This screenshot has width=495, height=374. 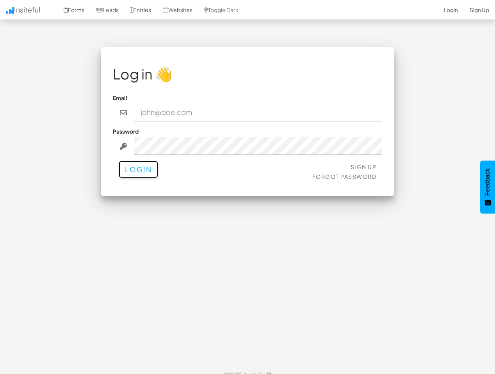 I want to click on label: Email, so click(x=120, y=98).